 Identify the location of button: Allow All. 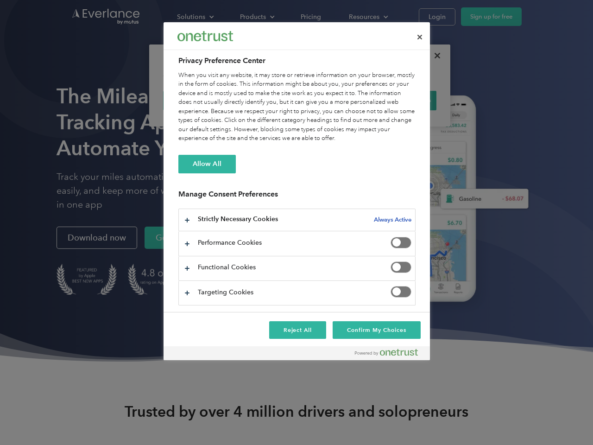
(207, 164).